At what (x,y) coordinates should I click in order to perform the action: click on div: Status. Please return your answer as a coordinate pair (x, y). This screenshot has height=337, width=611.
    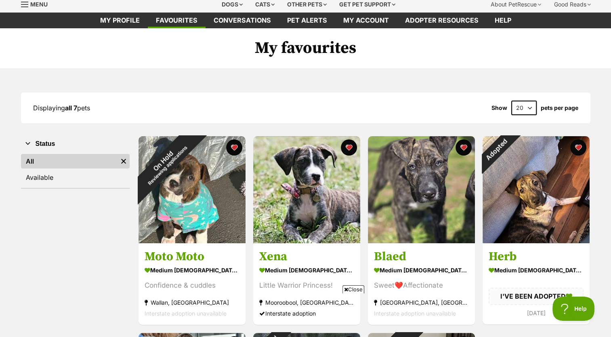
    Looking at the image, I should click on (75, 170).